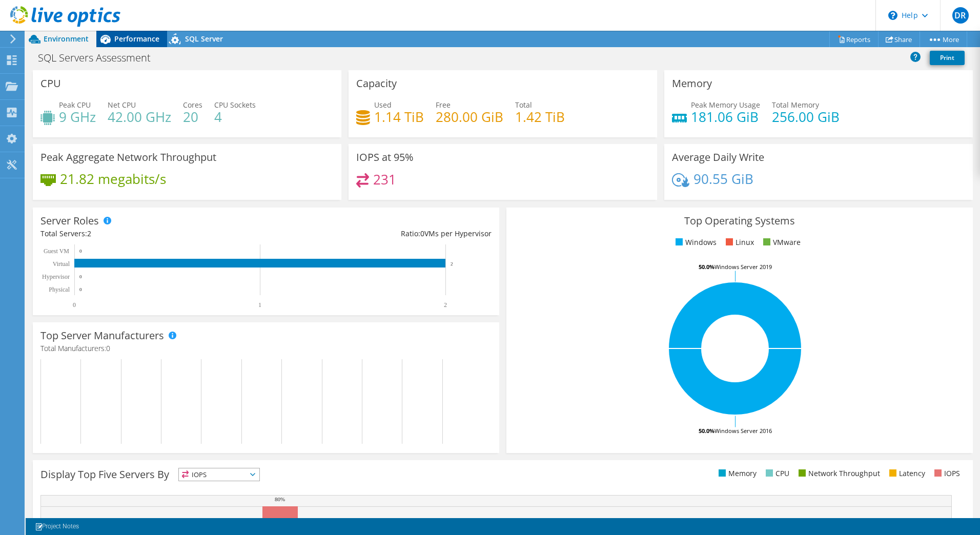  I want to click on h3: Average Daily Write, so click(718, 158).